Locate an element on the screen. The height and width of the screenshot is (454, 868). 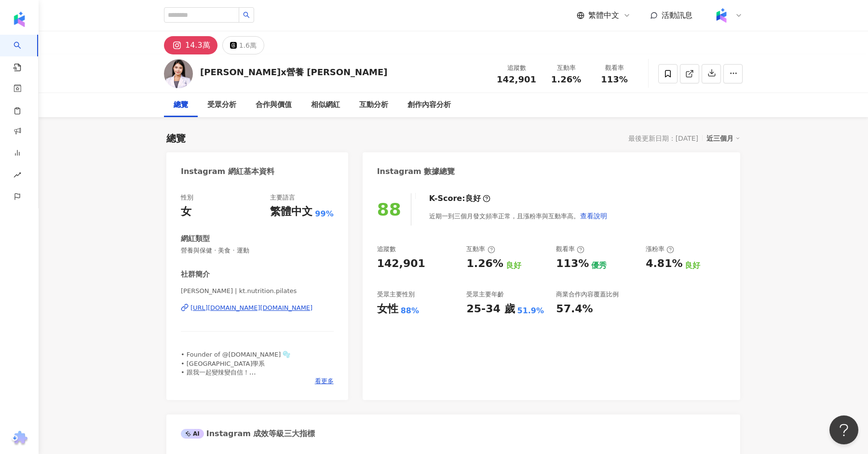
img: chrome extension is located at coordinates (19, 439).